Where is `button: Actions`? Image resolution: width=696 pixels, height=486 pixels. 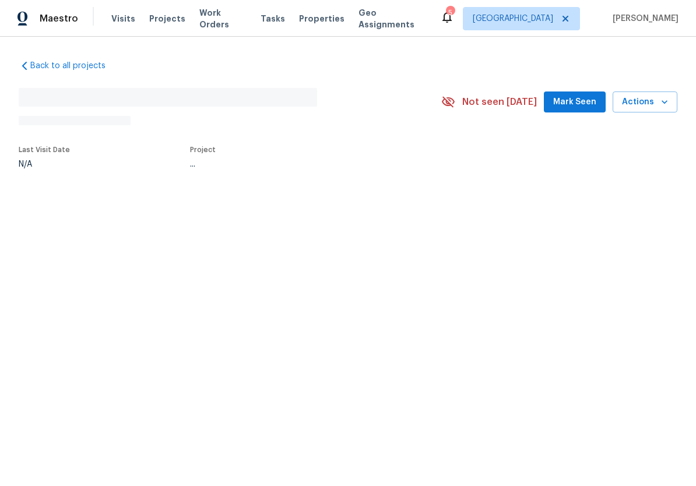 button: Actions is located at coordinates (645, 102).